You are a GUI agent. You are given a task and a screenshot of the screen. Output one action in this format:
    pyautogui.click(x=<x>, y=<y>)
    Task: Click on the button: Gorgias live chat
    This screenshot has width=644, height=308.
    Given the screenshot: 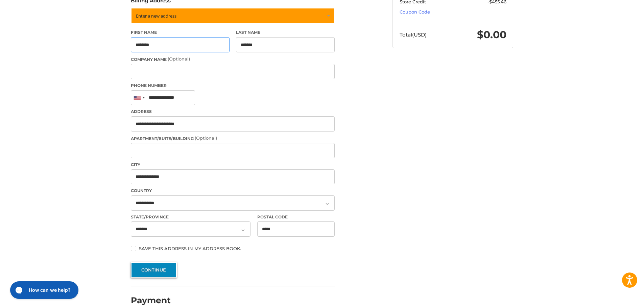 What is the action you would take?
    pyautogui.click(x=37, y=11)
    